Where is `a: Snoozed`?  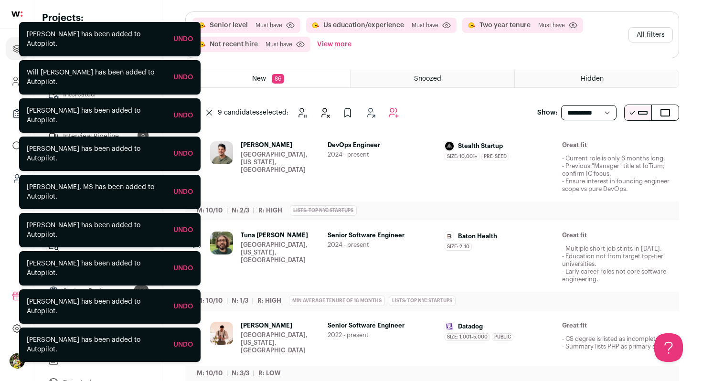 a: Snoozed is located at coordinates (432, 79).